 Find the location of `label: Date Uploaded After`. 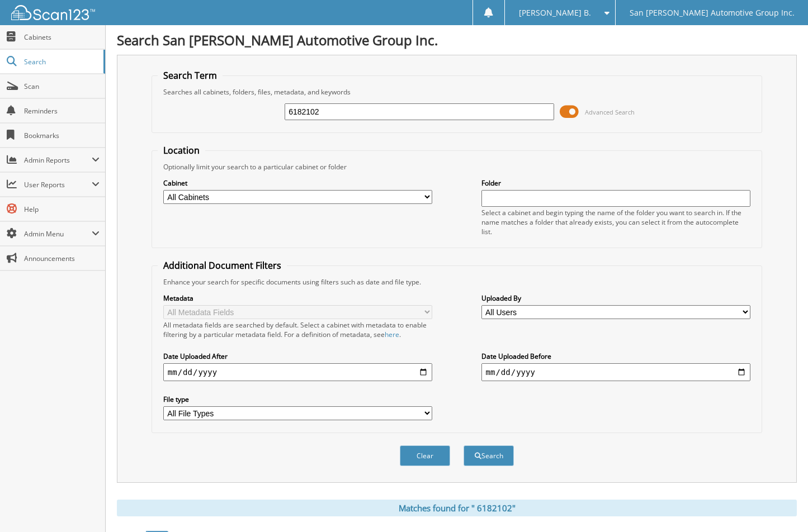

label: Date Uploaded After is located at coordinates (298, 356).